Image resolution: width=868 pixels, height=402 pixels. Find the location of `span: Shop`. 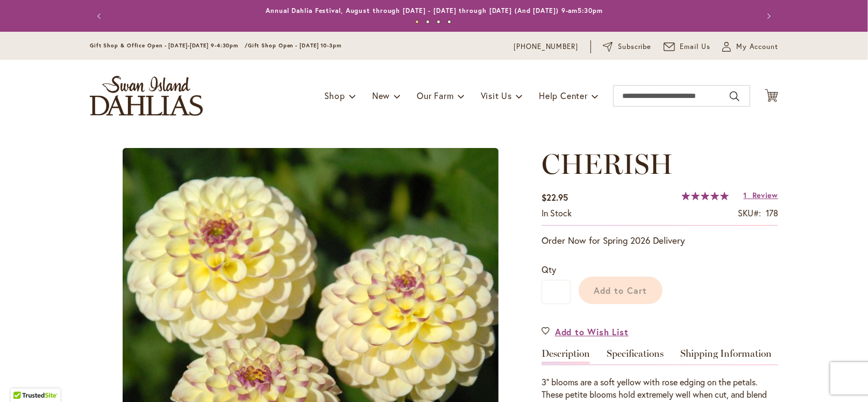

span: Shop is located at coordinates (335, 96).